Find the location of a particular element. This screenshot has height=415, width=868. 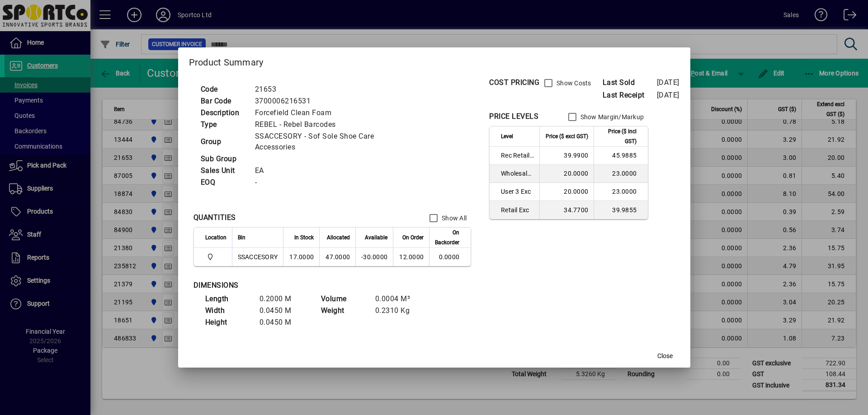

td: 39.9900 is located at coordinates (567, 156).